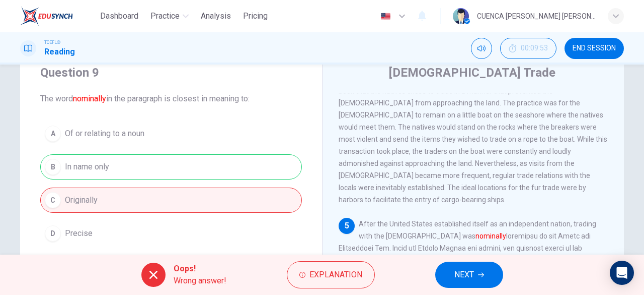 The width and height of the screenshot is (644, 295). I want to click on span: Practice, so click(165, 16).